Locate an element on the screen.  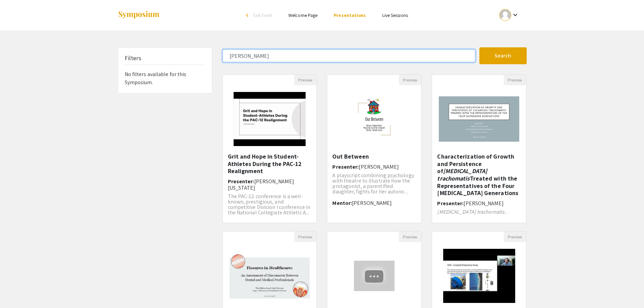
span: Exit Event is located at coordinates (263, 15).